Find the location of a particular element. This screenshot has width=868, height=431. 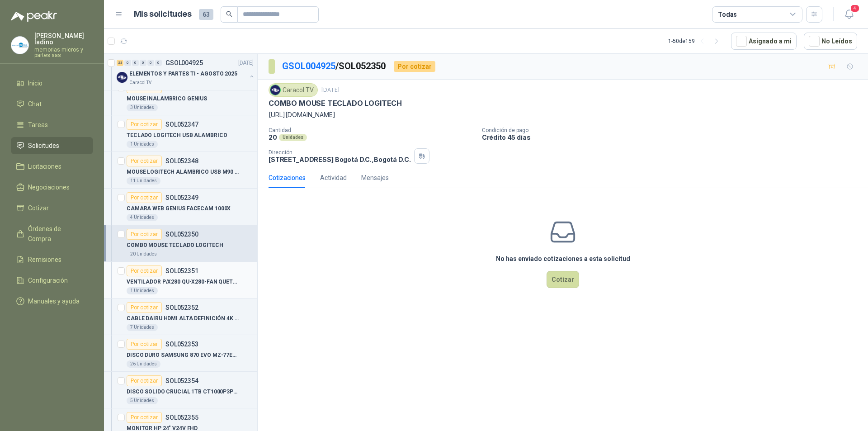

p: TECLADO LOGITECH USB ALAMBRICO is located at coordinates (177, 135).